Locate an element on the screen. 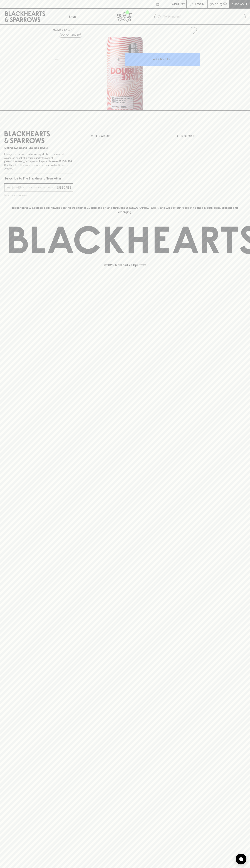  button: SUBSCRIBE is located at coordinates (64, 188).